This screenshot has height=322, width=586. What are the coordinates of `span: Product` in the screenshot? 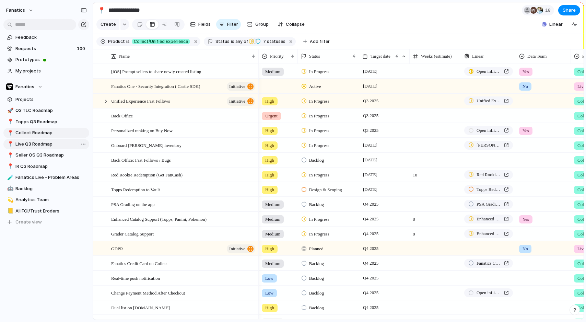 It's located at (116, 42).